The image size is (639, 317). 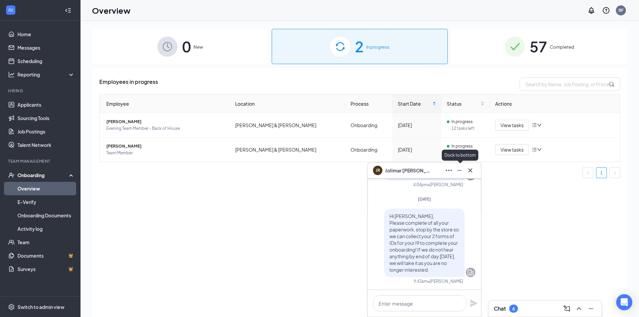 I want to click on button: Ellipses, so click(x=449, y=170).